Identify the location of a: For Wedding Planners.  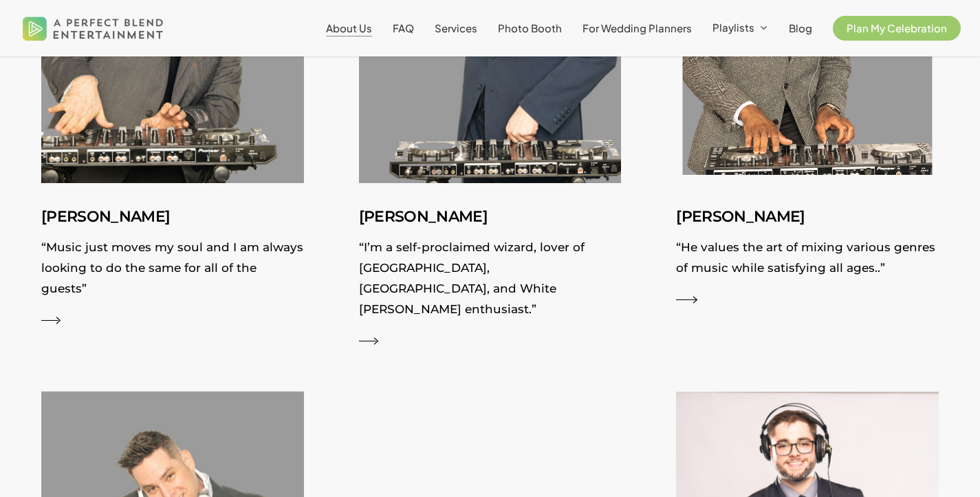
(636, 28).